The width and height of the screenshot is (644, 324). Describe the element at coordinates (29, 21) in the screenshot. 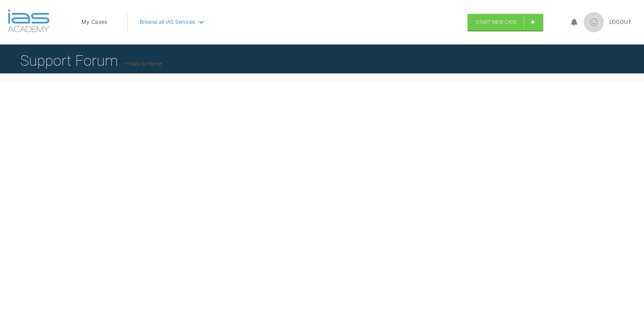

I see `img: logo-light.3e3ef733.png` at that location.